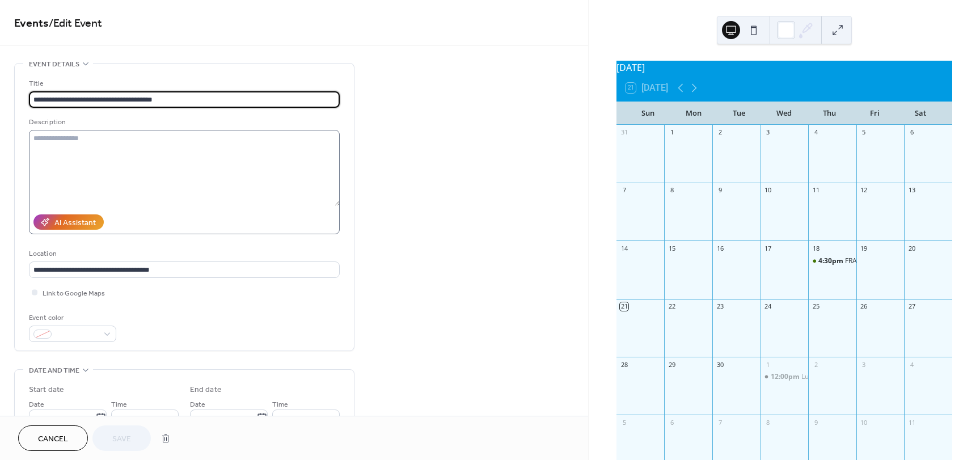  What do you see at coordinates (75, 223) in the screenshot?
I see `div: AI Assistant` at bounding box center [75, 223].